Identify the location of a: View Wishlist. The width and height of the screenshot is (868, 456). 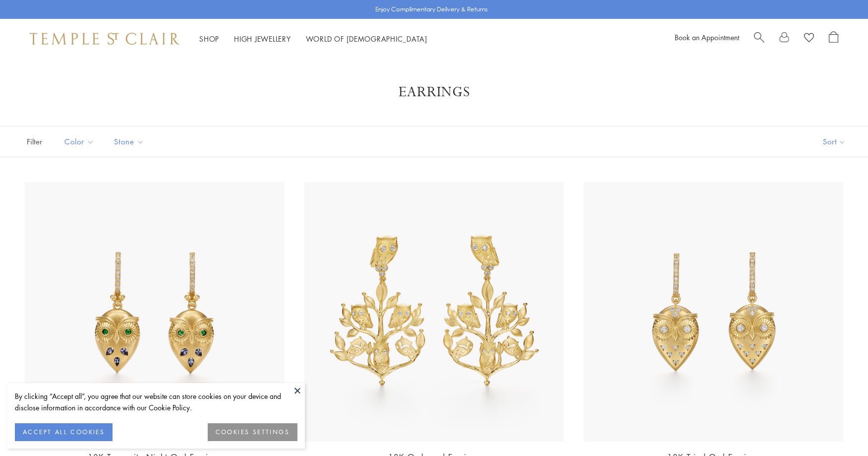
(809, 39).